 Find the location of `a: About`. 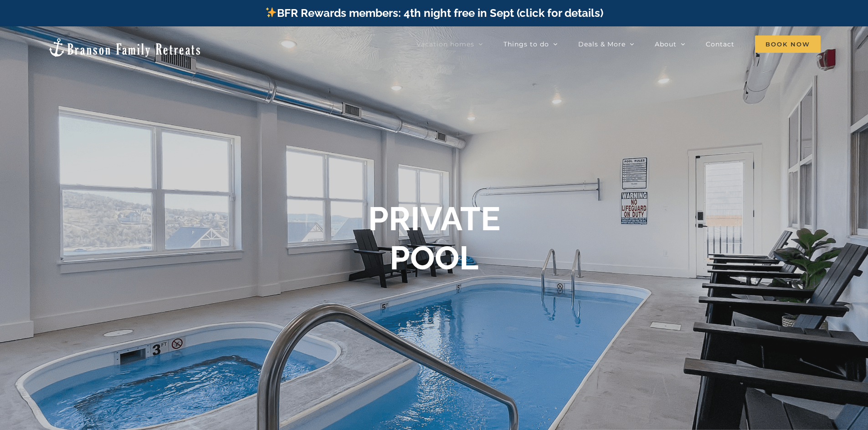

a: About is located at coordinates (669, 44).